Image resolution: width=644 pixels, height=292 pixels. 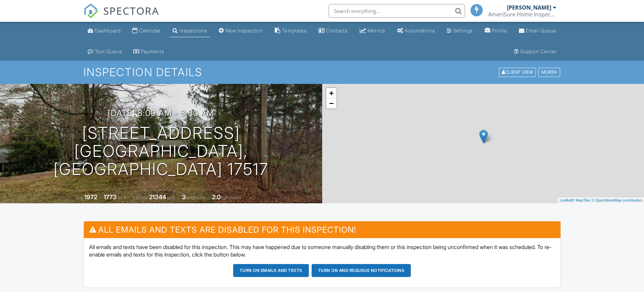 I want to click on a: © OpenStreetMap contributors, so click(x=617, y=201).